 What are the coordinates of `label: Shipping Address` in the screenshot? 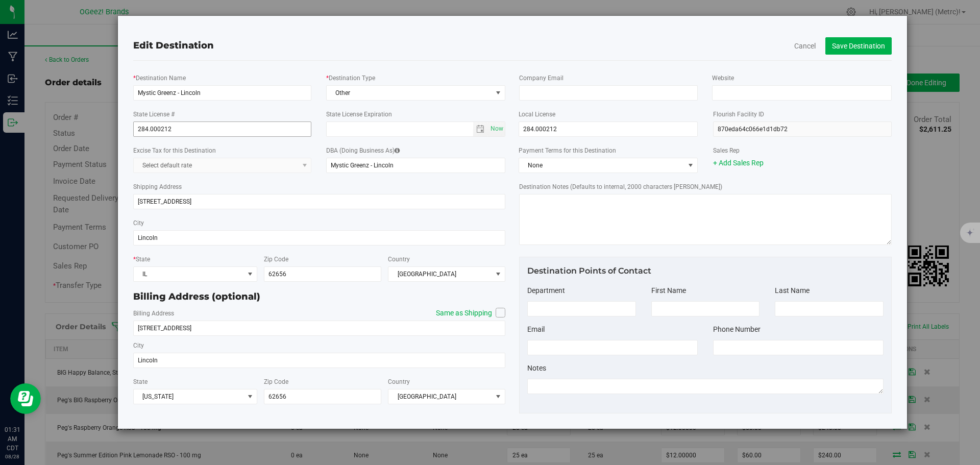 It's located at (157, 187).